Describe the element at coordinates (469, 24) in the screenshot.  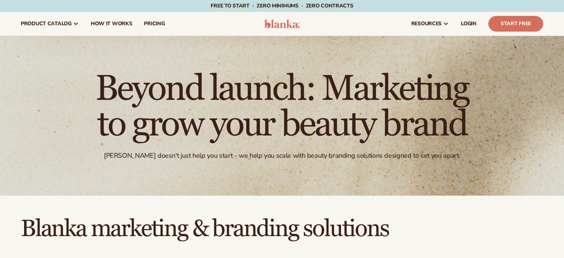
I see `a: LOGIN` at that location.